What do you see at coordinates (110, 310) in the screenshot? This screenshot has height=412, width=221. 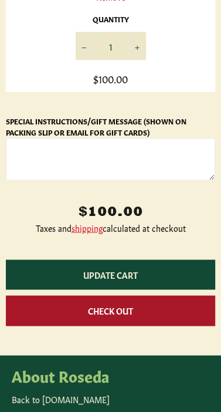 I see `button: Check Out` at bounding box center [110, 310].